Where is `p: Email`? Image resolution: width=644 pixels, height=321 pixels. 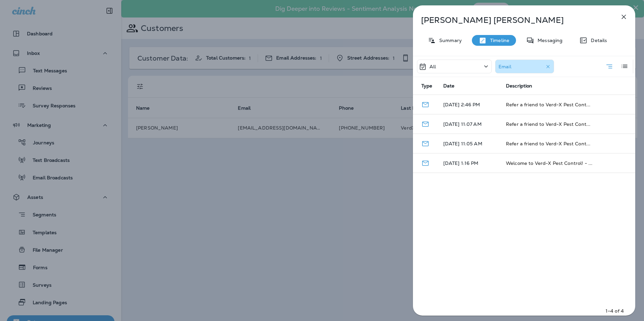
p: Email is located at coordinates (505, 66).